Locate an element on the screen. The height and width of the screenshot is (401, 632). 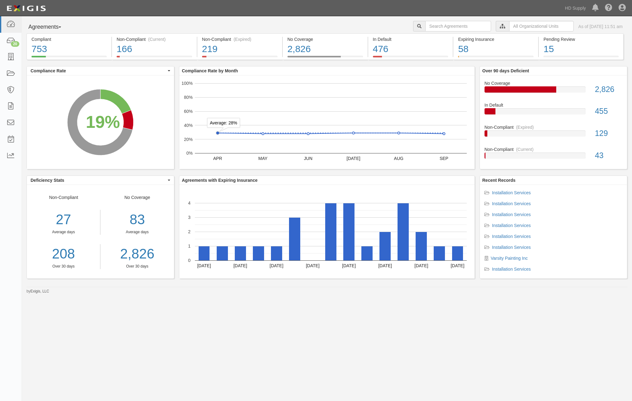
a: 208 is located at coordinates (63, 254).